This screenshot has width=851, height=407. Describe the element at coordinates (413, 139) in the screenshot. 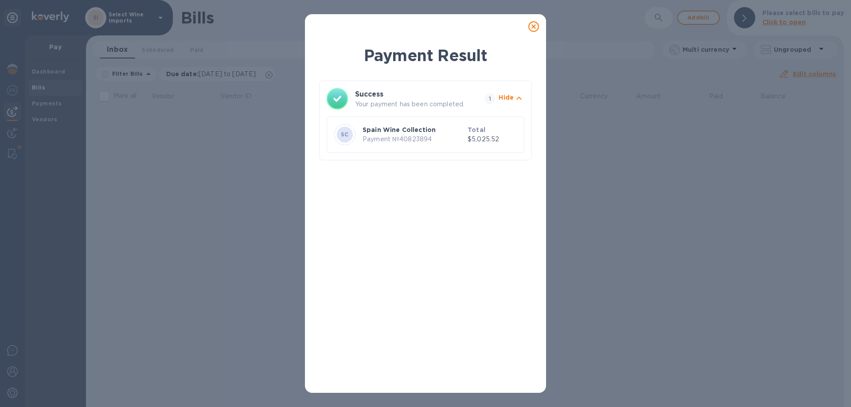

I see `p: Payment № 40823894` at that location.